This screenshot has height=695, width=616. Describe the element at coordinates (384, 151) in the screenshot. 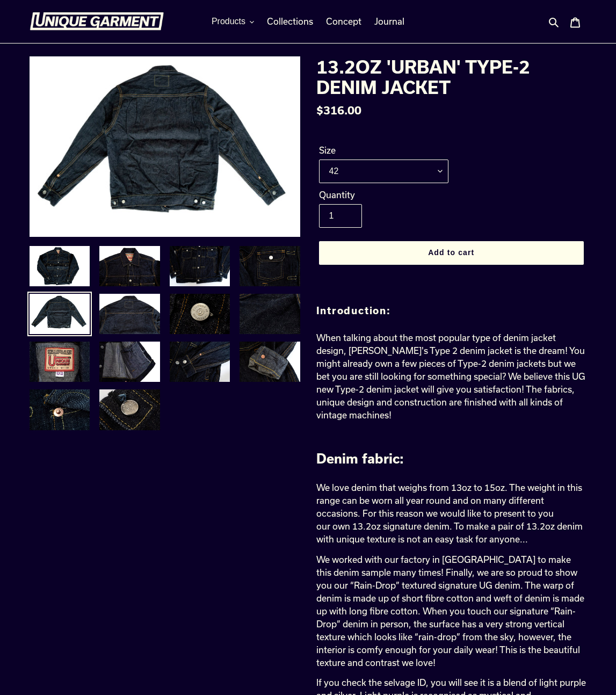

I see `label: Size` at that location.